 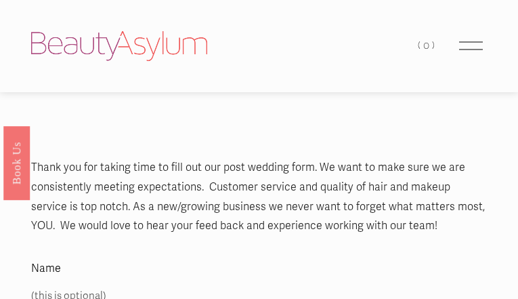 I want to click on span: Name, so click(x=46, y=268).